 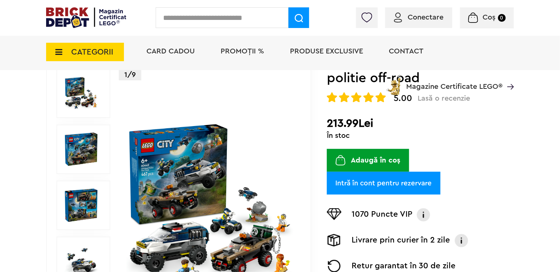 I want to click on a: Contact, so click(x=406, y=51).